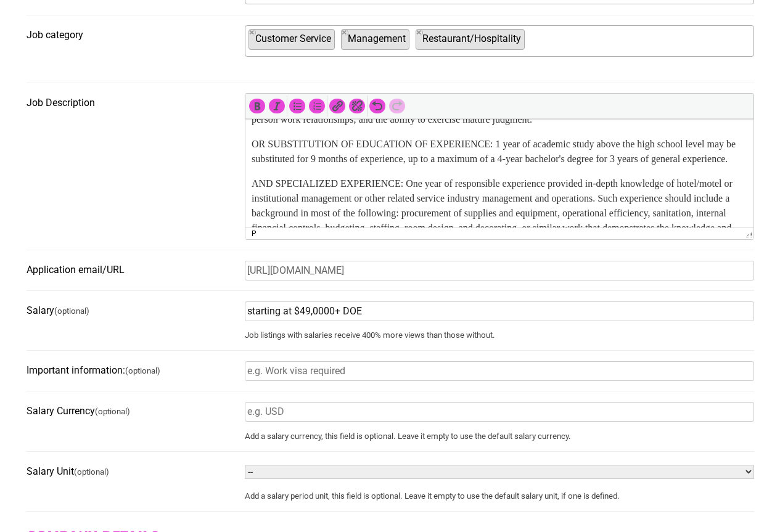 The height and width of the screenshot is (532, 780). I want to click on span: Management, so click(375, 38).